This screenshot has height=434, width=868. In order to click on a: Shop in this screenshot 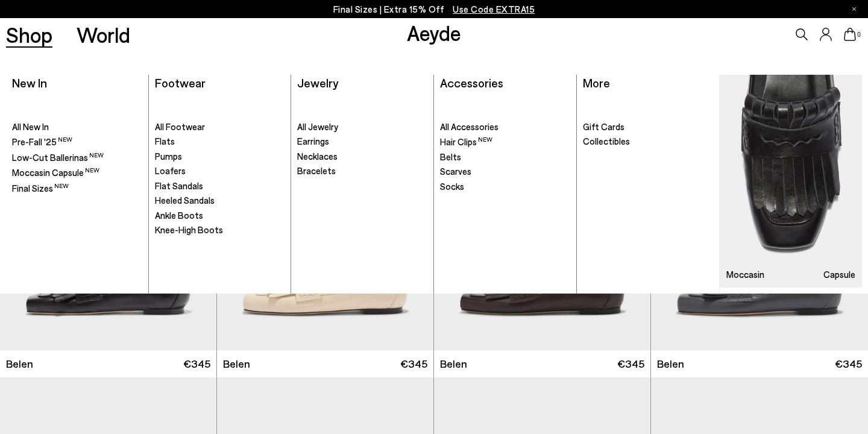, I will do `click(29, 35)`.